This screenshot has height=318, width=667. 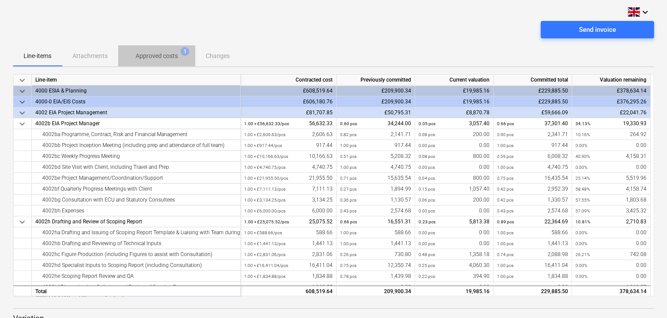 I want to click on div: 4002bc Weekly Progress Meeting, so click(x=136, y=156).